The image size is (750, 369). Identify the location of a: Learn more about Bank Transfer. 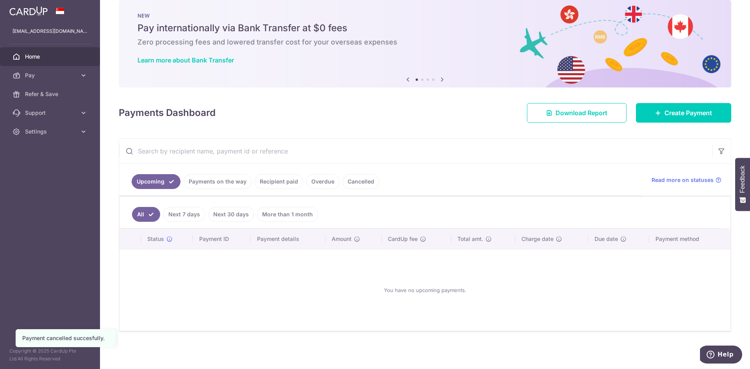
(186, 60).